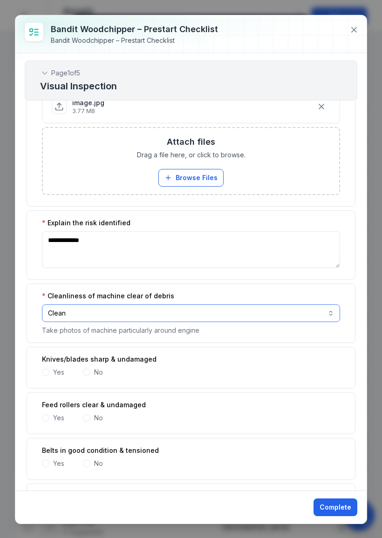  What do you see at coordinates (66, 73) in the screenshot?
I see `span: Page 1 of 5` at bounding box center [66, 73].